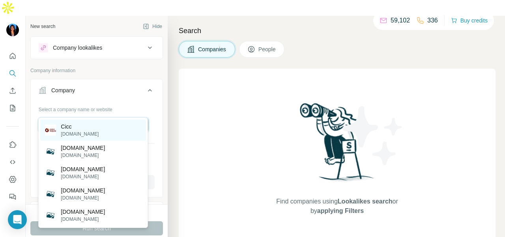 The image size is (505, 237). I want to click on img: Avatar, so click(13, 30).